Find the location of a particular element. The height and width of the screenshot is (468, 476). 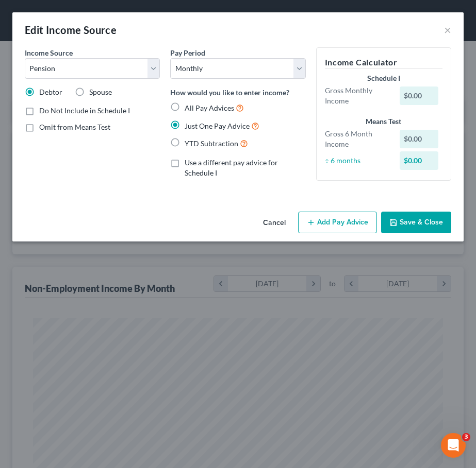

span: All Pay Advices is located at coordinates (209, 108).